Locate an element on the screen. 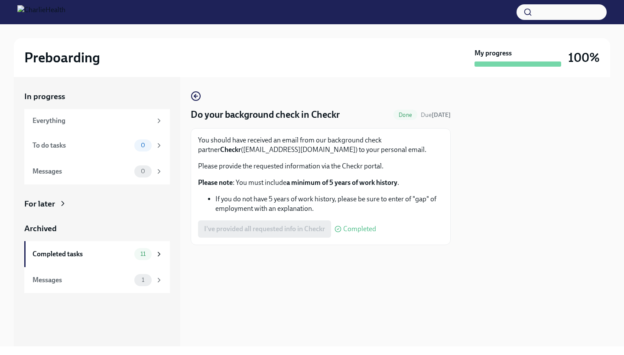 The width and height of the screenshot is (624, 355). strong: a minimum of 5 years of work history is located at coordinates (342, 182).